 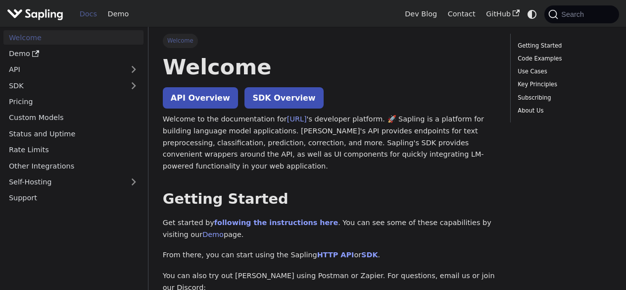 What do you see at coordinates (502, 14) in the screenshot?
I see `a: GitHub` at bounding box center [502, 14].